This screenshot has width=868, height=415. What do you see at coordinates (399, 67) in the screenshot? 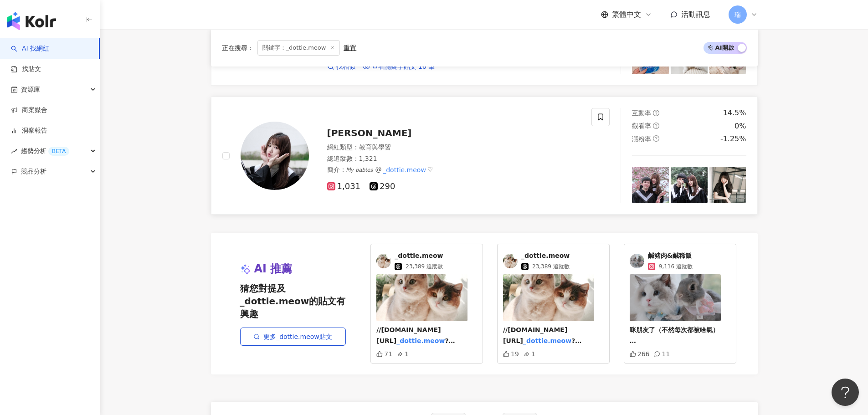
I see `a: 查看關鍵字貼文 16 筆` at bounding box center [399, 67].